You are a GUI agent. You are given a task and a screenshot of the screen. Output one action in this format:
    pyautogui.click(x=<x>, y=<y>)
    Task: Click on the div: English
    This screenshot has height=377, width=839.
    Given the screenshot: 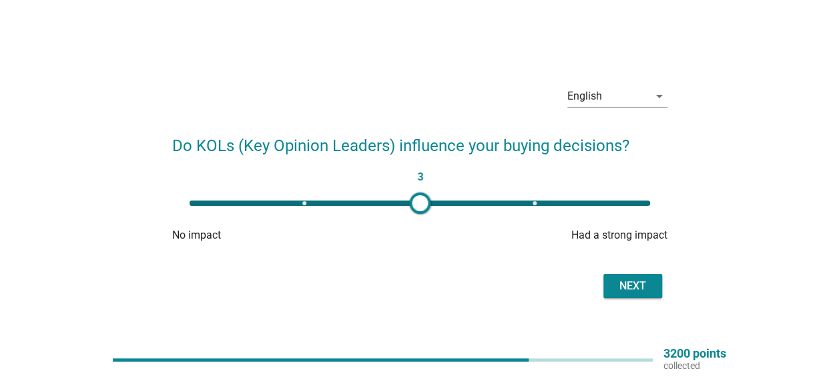 What is the action you would take?
    pyautogui.click(x=585, y=96)
    